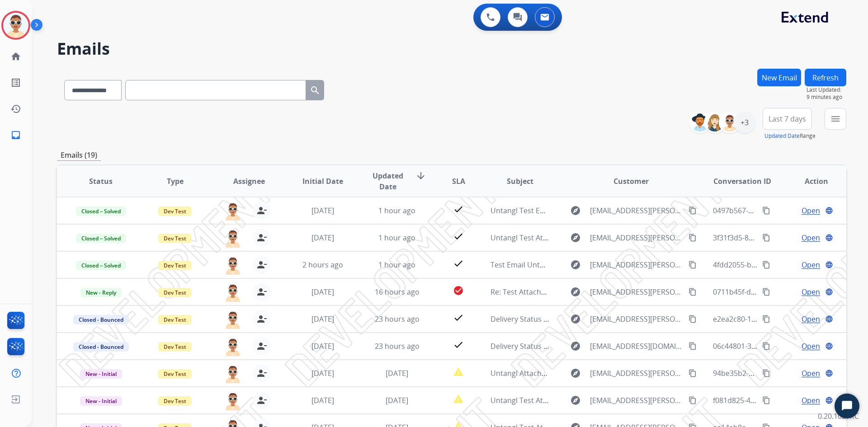 The width and height of the screenshot is (868, 427). Describe the element at coordinates (315, 91) in the screenshot. I see `mat-icon: search` at that location.